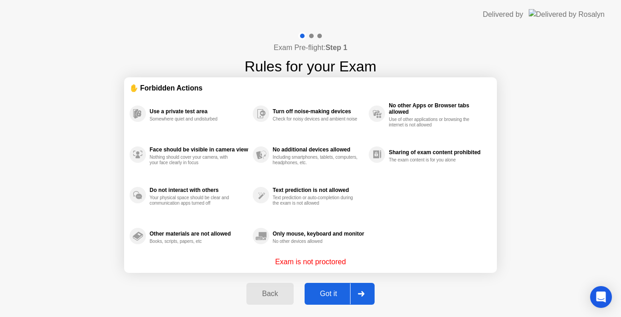 This screenshot has width=621, height=317. What do you see at coordinates (318, 150) in the screenshot?
I see `div: No additional devices allowed` at bounding box center [318, 150].